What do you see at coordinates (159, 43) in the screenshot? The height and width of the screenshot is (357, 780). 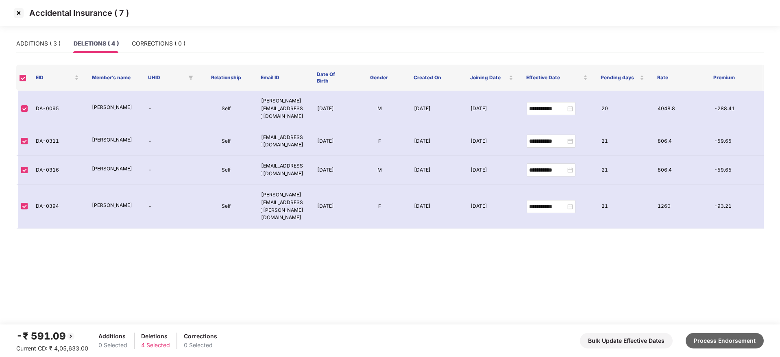 I see `div: CORRECTIONS ( 0 )` at bounding box center [159, 43].